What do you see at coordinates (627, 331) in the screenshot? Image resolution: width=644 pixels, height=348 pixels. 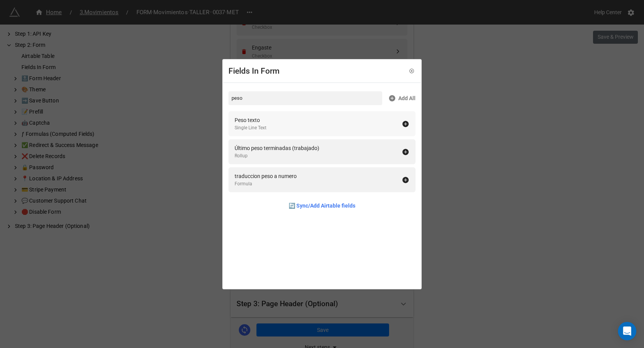 I see `div: Open Intercom Messenger` at bounding box center [627, 331].